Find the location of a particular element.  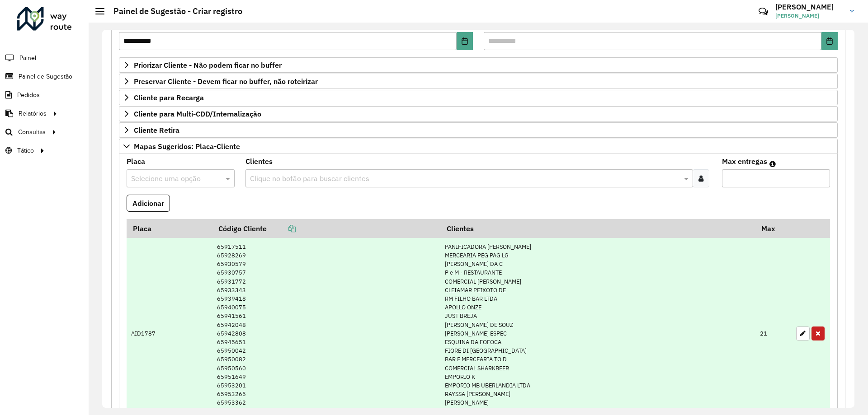

a: Copiar is located at coordinates (281, 229).